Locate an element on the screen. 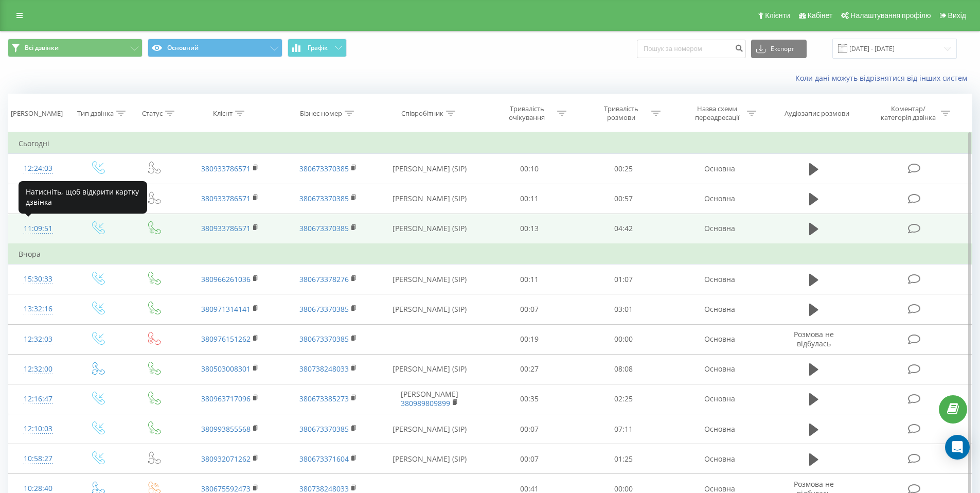 Image resolution: width=980 pixels, height=493 pixels. td: 00:35 is located at coordinates (530, 399).